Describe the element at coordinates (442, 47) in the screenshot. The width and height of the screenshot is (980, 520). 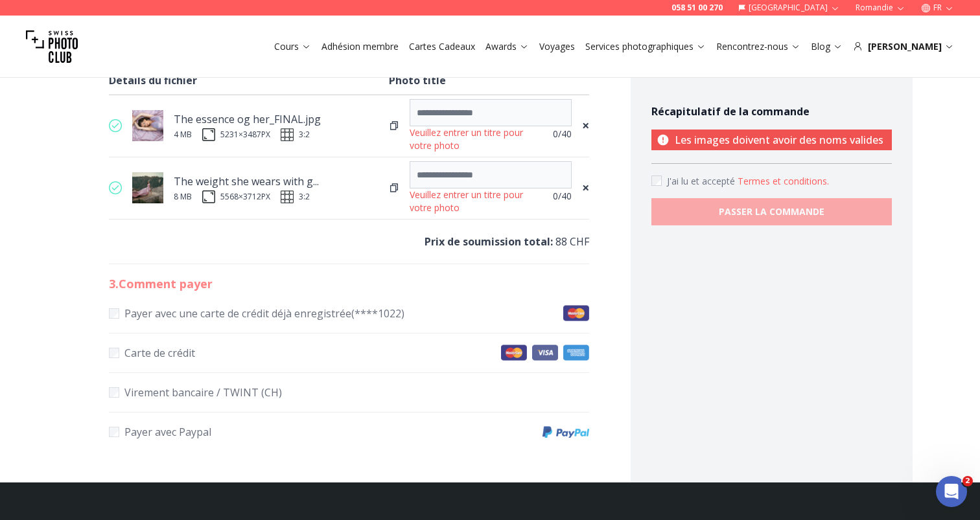
I see `a: Cartes Cadeaux` at that location.